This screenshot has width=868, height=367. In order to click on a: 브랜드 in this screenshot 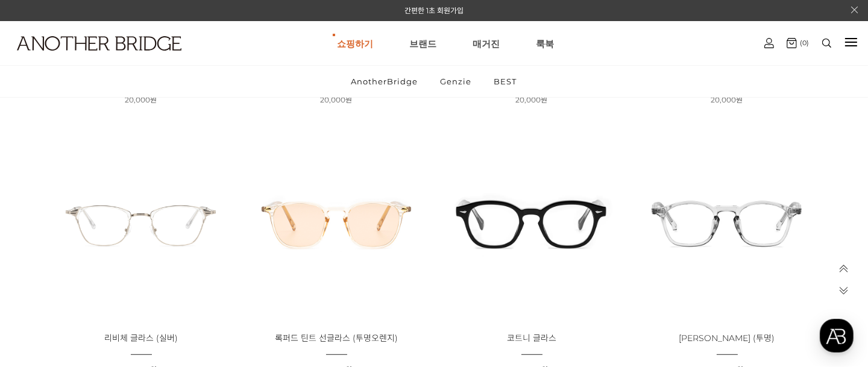, I will do `click(423, 43)`.